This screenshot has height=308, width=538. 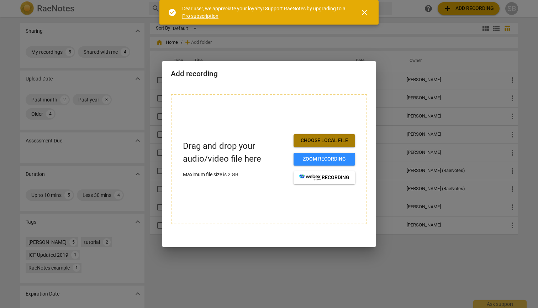 I want to click on div: Dear user, we appreciate your loyalty! Support RaeNotes by upgrading to a, so click(x=265, y=12).